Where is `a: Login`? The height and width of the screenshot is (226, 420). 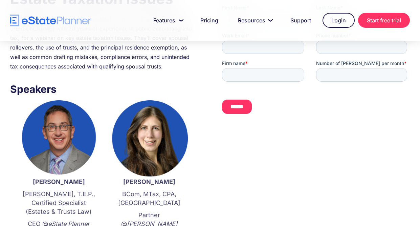
a: Login is located at coordinates (338, 20).